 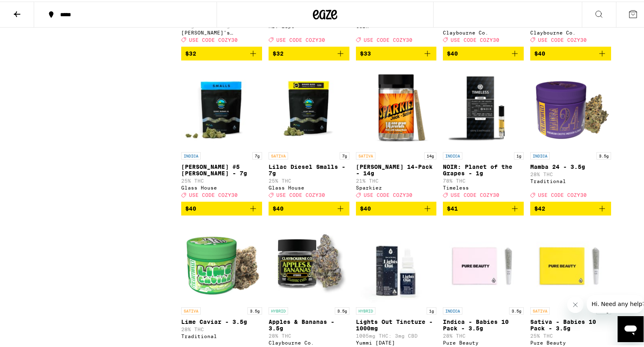 I want to click on div: Sparkiez, so click(x=396, y=186).